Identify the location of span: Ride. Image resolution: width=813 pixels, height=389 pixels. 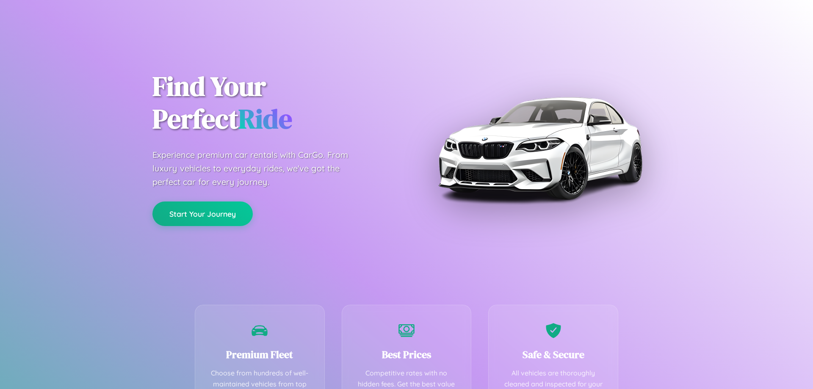
(265, 119).